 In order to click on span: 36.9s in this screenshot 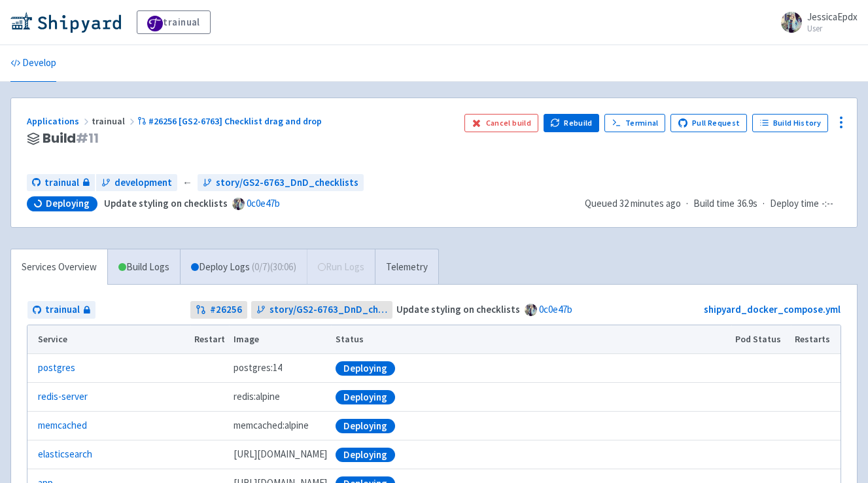, I will do `click(748, 203)`.